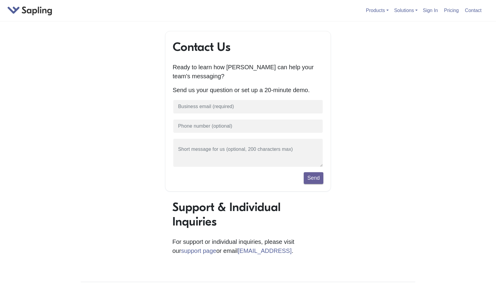  What do you see at coordinates (248, 47) in the screenshot?
I see `h1: Contact Us` at bounding box center [248, 47].